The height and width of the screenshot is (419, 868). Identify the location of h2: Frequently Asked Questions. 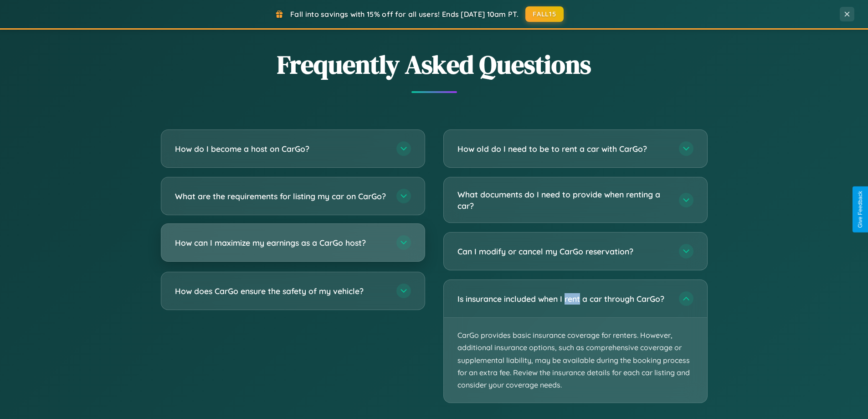
(434, 64).